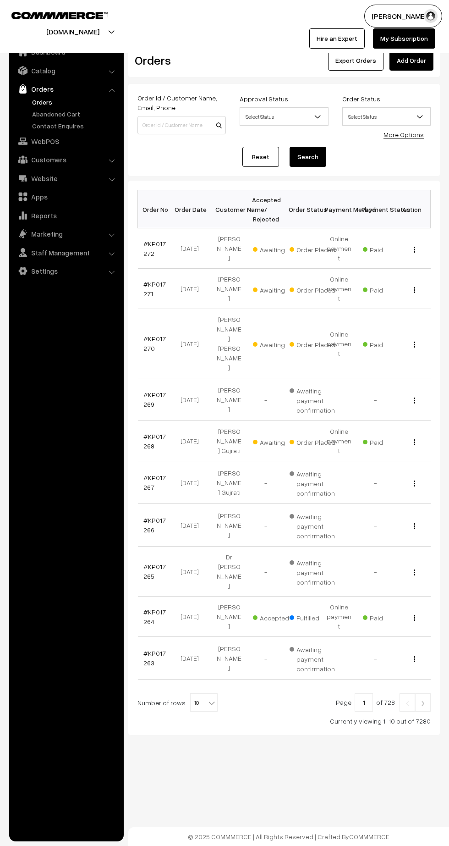 Image resolution: width=449 pixels, height=846 pixels. Describe the element at coordinates (154, 617) in the screenshot. I see `a: #KP017264` at that location.